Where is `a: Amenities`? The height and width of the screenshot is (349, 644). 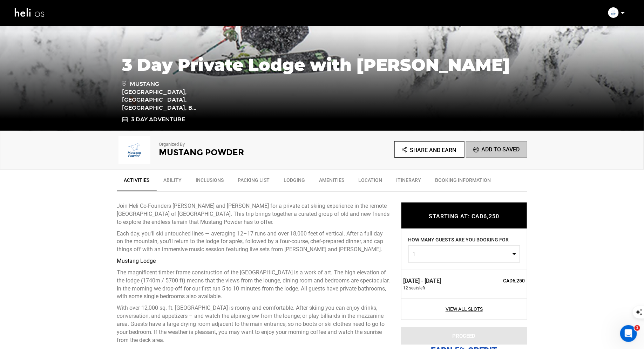
a: Amenities is located at coordinates (332, 182).